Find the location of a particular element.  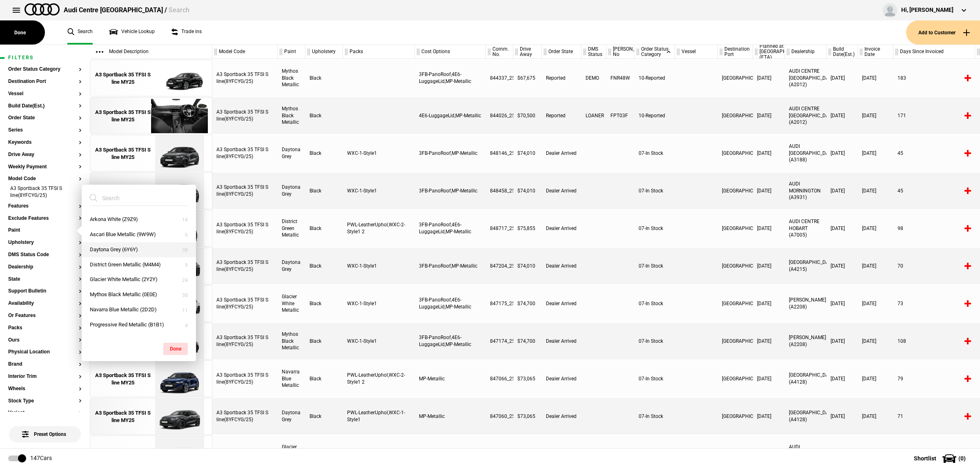

button: District Green Metallic (M4M4) is located at coordinates (139, 265).